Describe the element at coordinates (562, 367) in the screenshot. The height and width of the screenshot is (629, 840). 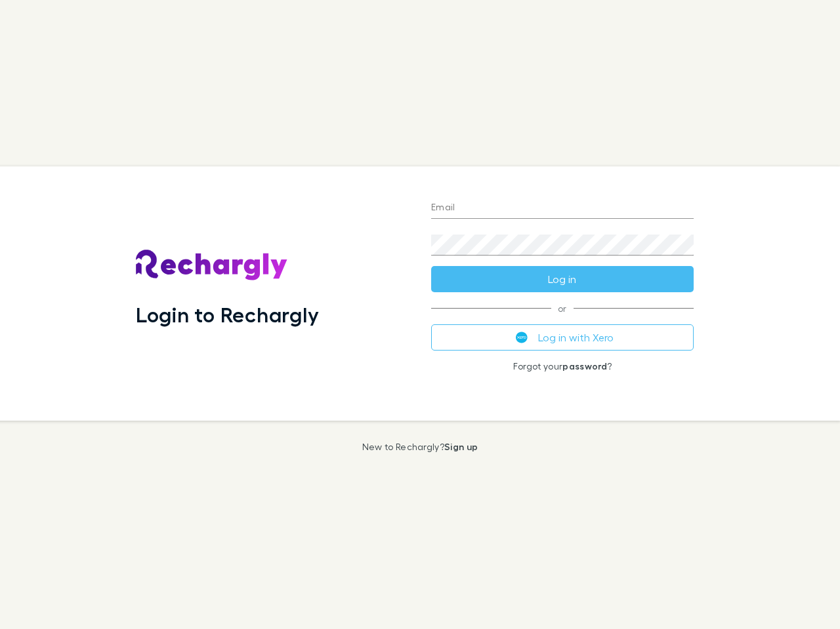
I see `p: Forgot your ?` at that location.